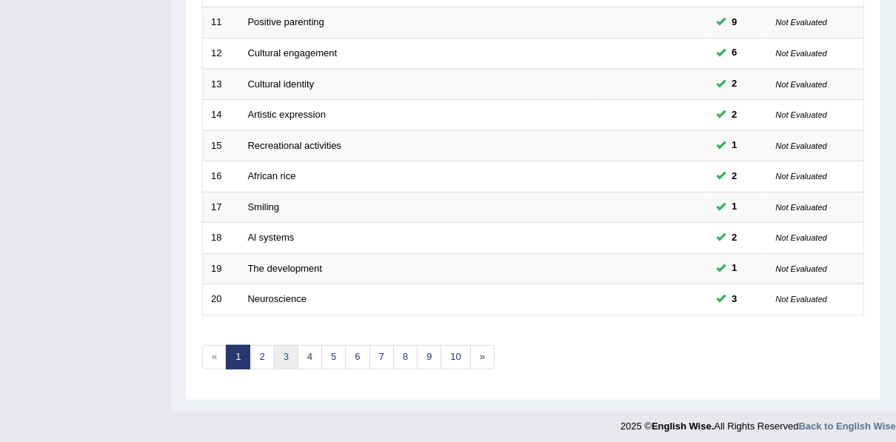  What do you see at coordinates (221, 177) in the screenshot?
I see `td: 16` at bounding box center [221, 177].